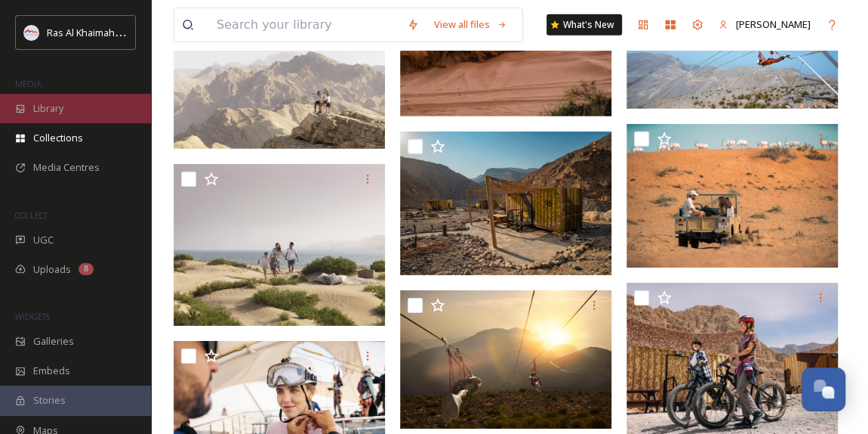  Describe the element at coordinates (507, 360) in the screenshot. I see `img: Jais Flight HERO Main.jpg` at that location.